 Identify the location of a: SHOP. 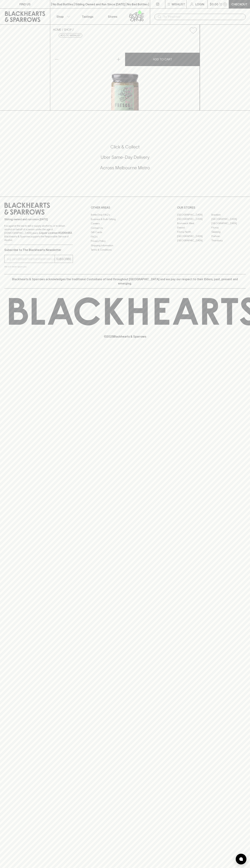
(68, 30).